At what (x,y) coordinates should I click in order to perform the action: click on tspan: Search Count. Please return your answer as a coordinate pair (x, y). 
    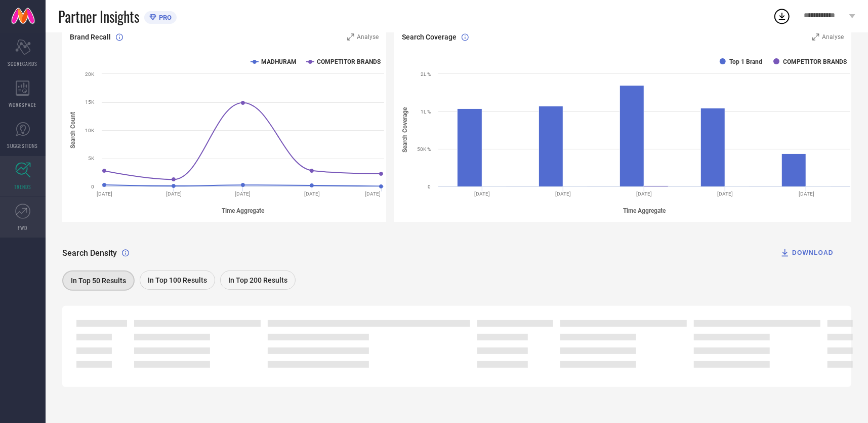
    Looking at the image, I should click on (73, 130).